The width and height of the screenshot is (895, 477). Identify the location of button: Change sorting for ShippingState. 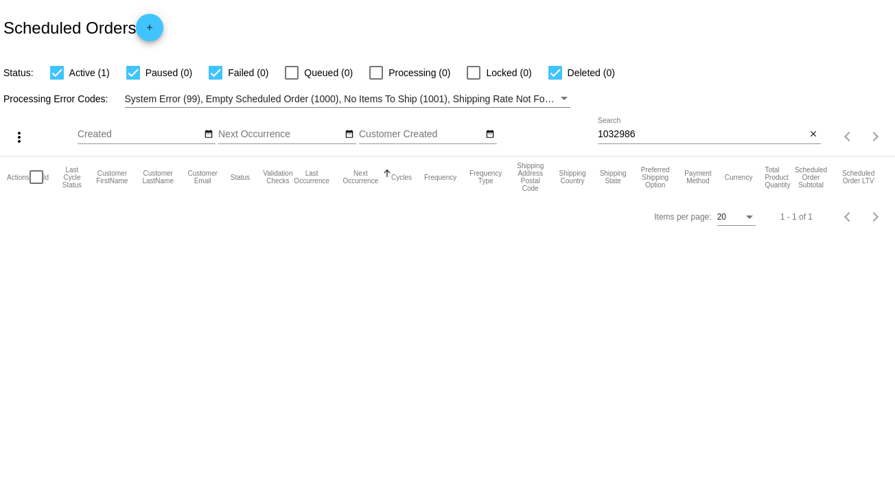
(613, 177).